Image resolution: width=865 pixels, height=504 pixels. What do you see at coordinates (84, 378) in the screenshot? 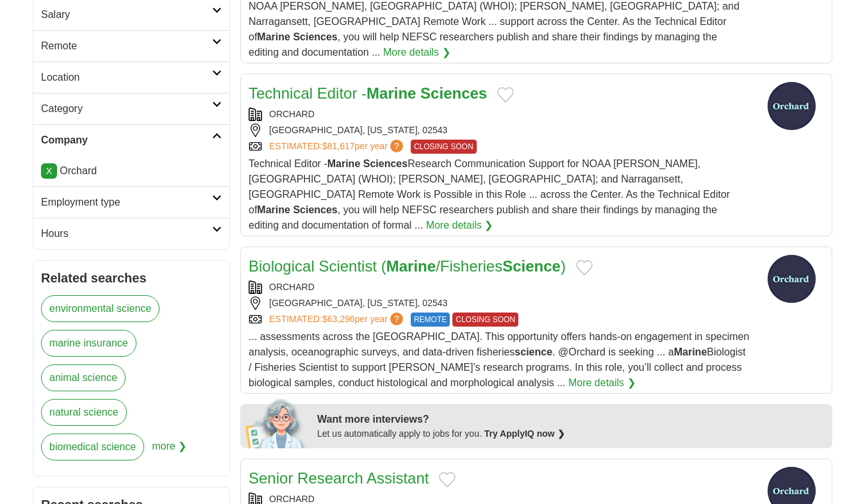
I see `a: animal science` at bounding box center [84, 378].